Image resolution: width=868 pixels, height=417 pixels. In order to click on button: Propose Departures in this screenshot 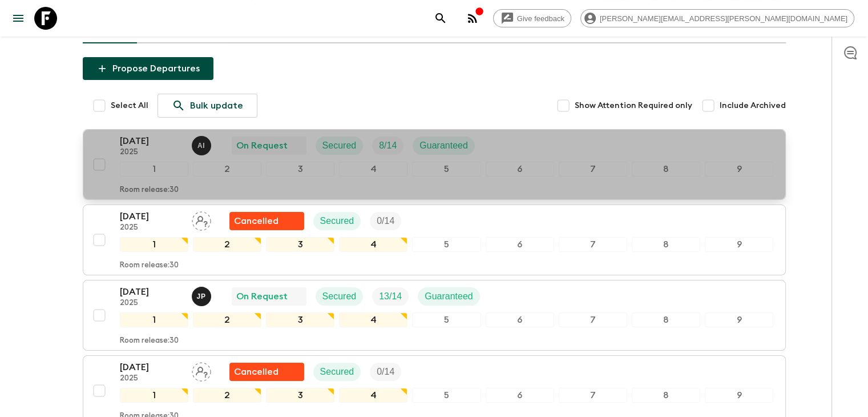, I will do `click(148, 69)`.